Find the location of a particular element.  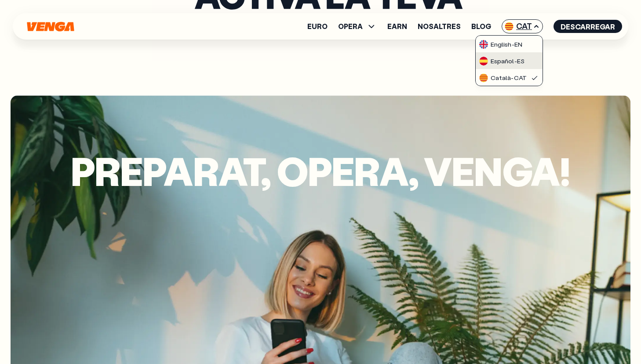

img: flag-es is located at coordinates (484, 61).